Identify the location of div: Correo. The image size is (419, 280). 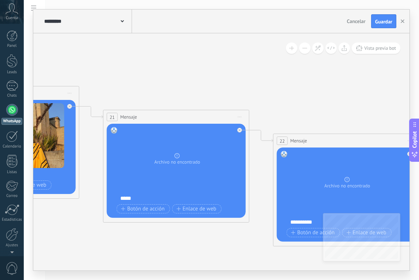
(12, 196).